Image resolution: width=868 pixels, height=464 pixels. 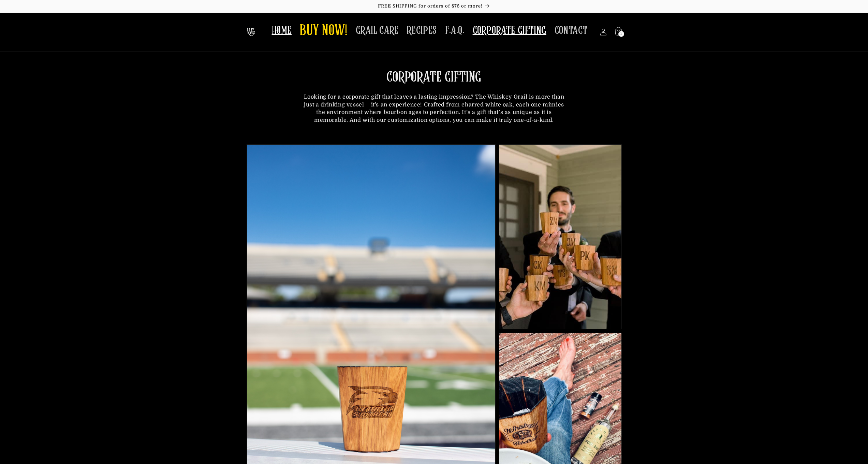 I want to click on p: FREE SHIPPING for orders of $75 or more!, so click(x=434, y=6).